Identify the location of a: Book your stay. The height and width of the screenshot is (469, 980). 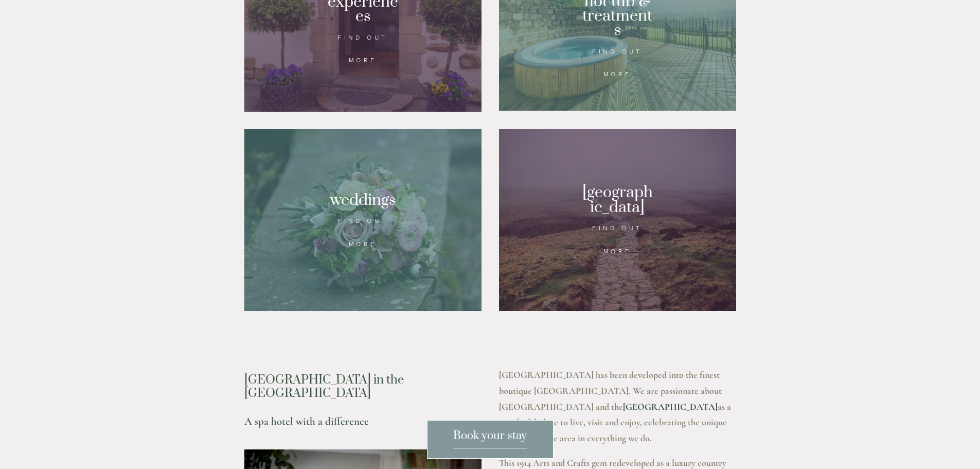
(490, 439).